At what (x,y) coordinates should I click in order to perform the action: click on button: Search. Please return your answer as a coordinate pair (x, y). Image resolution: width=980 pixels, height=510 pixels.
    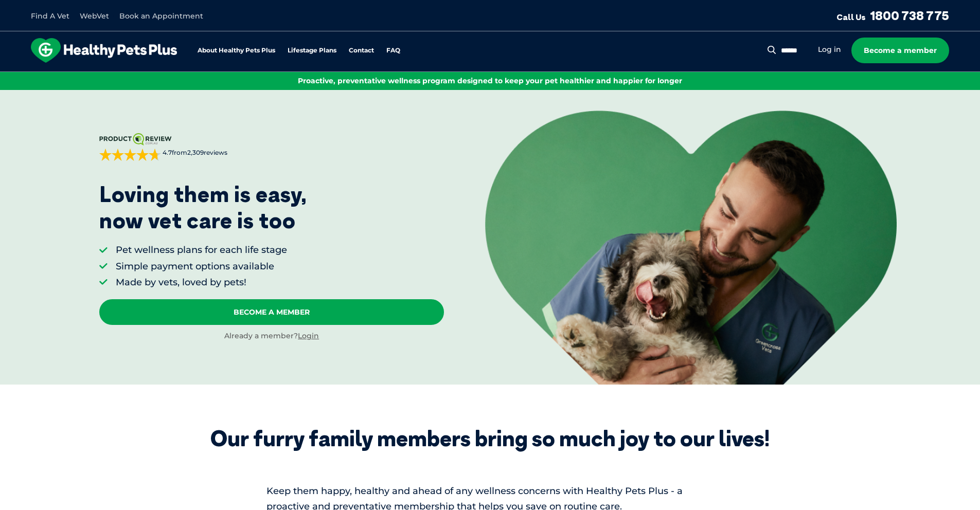
    Looking at the image, I should click on (771, 50).